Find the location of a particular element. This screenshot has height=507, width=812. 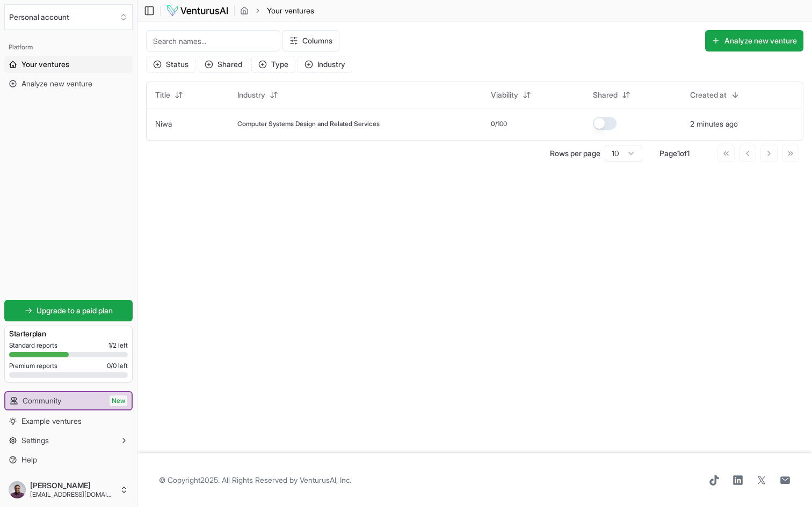

span: 0 / 0 left is located at coordinates (117, 366).